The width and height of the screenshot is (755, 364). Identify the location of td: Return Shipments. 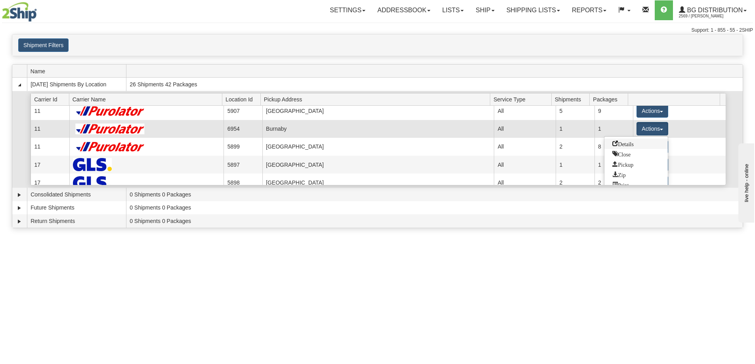
(77, 221).